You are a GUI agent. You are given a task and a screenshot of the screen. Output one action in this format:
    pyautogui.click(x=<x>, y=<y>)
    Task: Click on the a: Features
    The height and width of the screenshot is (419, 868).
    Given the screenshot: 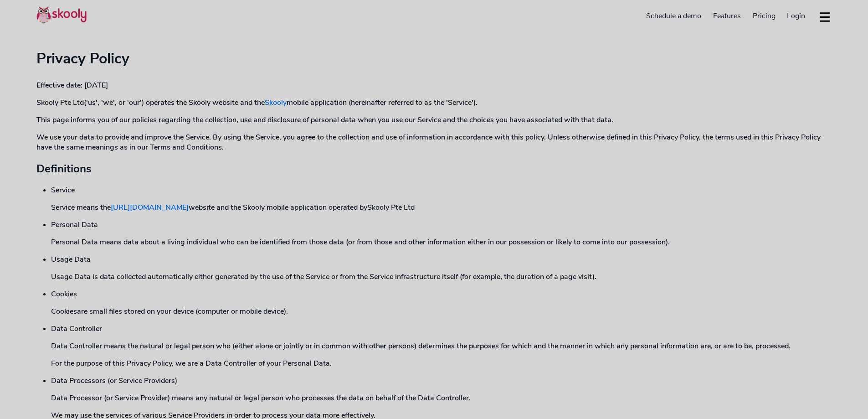 What is the action you would take?
    pyautogui.click(x=727, y=16)
    